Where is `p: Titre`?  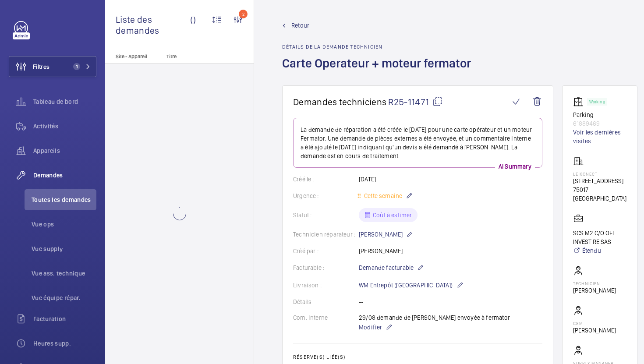
p: Titre is located at coordinates (196, 57).